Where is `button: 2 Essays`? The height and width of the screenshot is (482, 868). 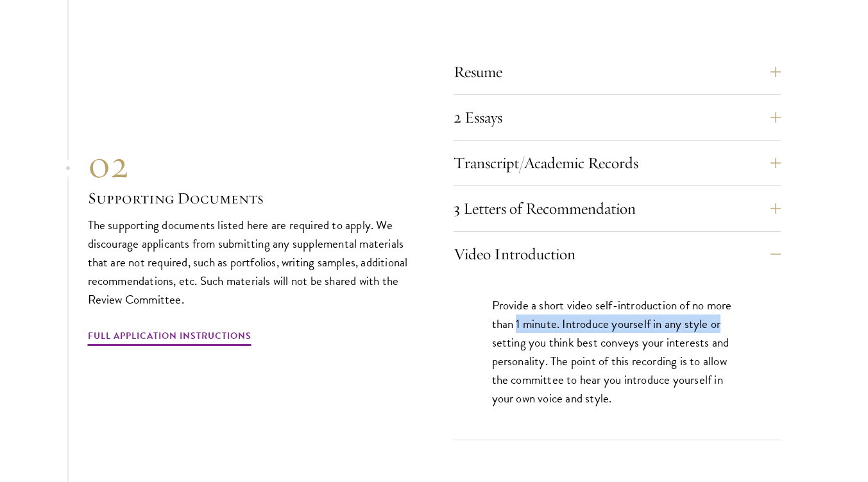
button: 2 Essays is located at coordinates (617, 118).